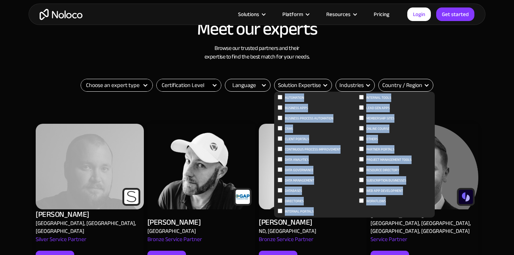 The height and width of the screenshot is (255, 514). I want to click on span: Data Analytics, so click(297, 160).